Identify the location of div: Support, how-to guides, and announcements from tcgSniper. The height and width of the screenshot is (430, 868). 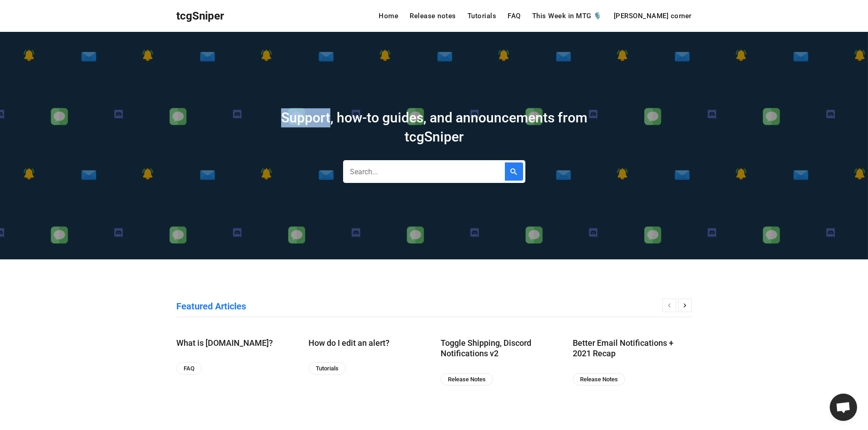
(434, 127).